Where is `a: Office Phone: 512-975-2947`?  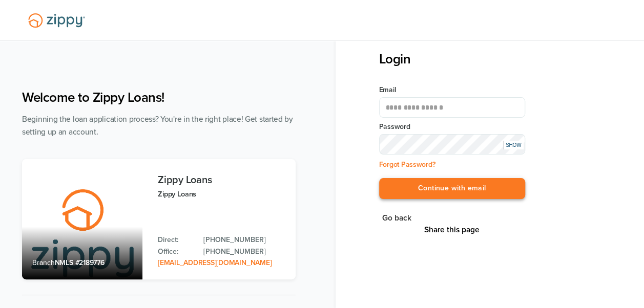
a: Office Phone: 512-975-2947 is located at coordinates (244, 252).